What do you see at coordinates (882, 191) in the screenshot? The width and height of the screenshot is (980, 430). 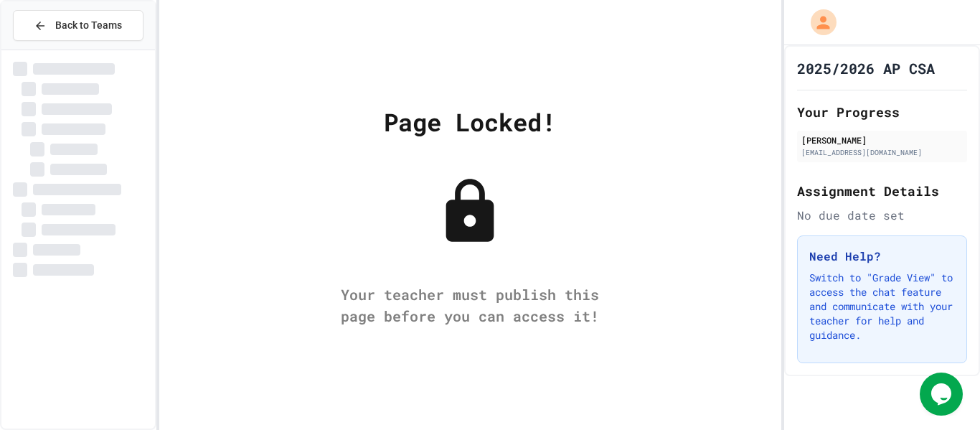 I see `h2: Assignment Details` at bounding box center [882, 191].